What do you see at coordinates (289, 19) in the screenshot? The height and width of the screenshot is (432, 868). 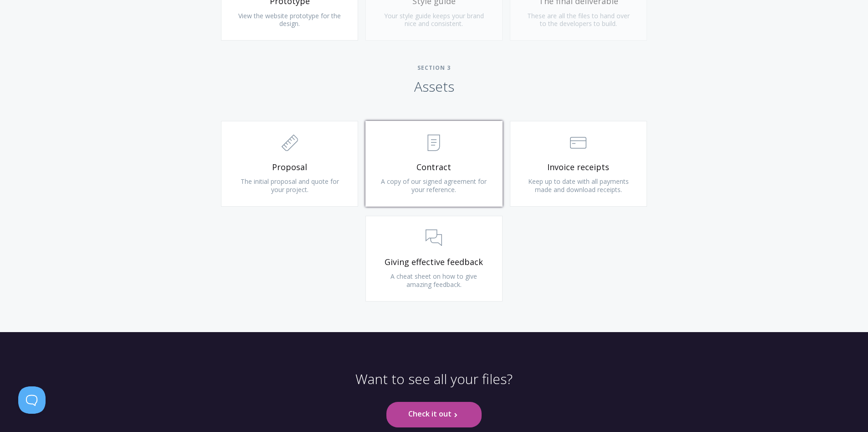 I see `span: View the website prototype for the design.` at bounding box center [289, 19].